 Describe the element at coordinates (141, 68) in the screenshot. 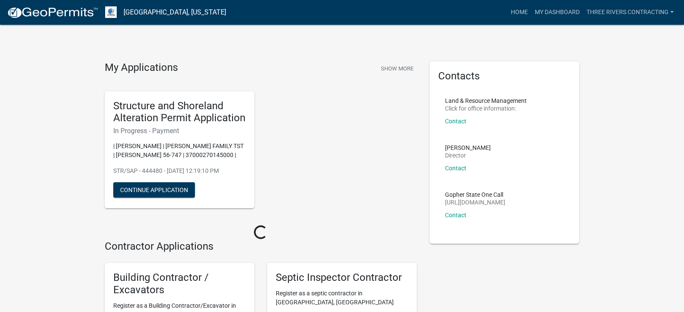

I see `h4: My Applications` at that location.